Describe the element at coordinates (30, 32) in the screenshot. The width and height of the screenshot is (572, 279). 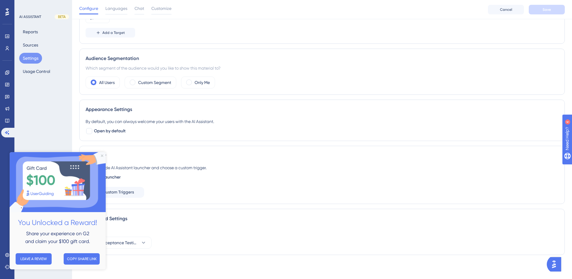
I see `button: Reports` at that location.